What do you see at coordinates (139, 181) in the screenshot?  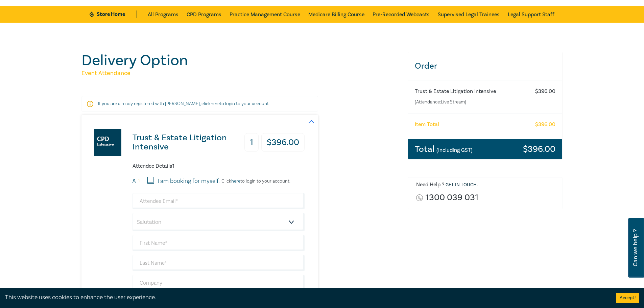 I see `small: 1` at bounding box center [139, 181].